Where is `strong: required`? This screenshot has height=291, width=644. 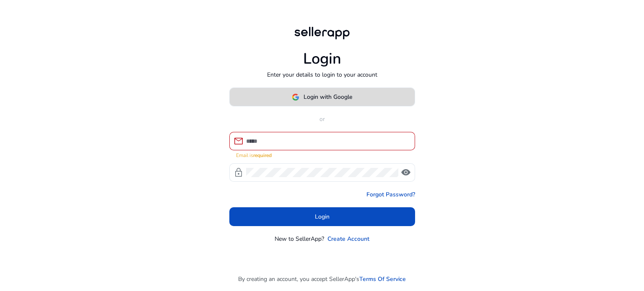 strong: required is located at coordinates (263, 155).